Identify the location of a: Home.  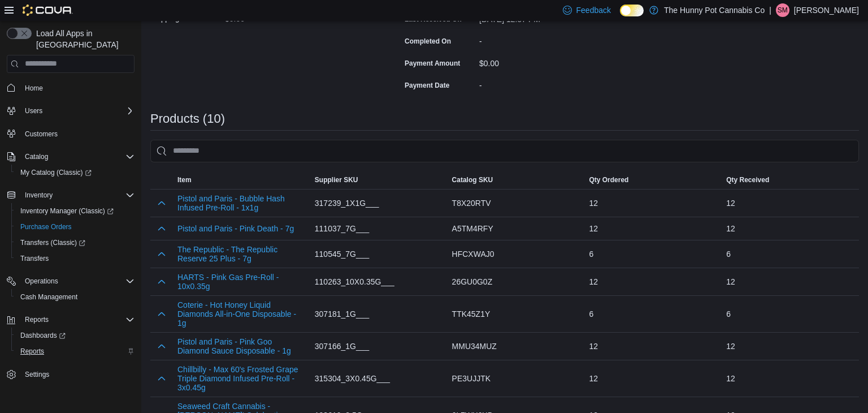
(34, 88).